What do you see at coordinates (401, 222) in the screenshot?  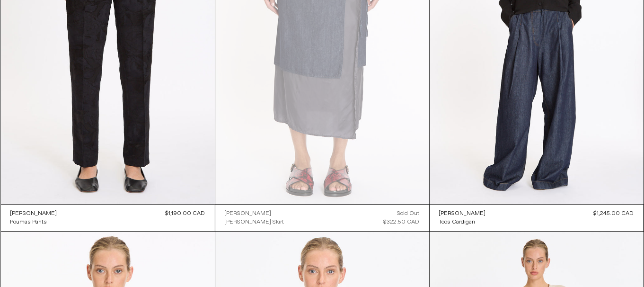 I see `div: $322.50 CAD` at bounding box center [401, 222].